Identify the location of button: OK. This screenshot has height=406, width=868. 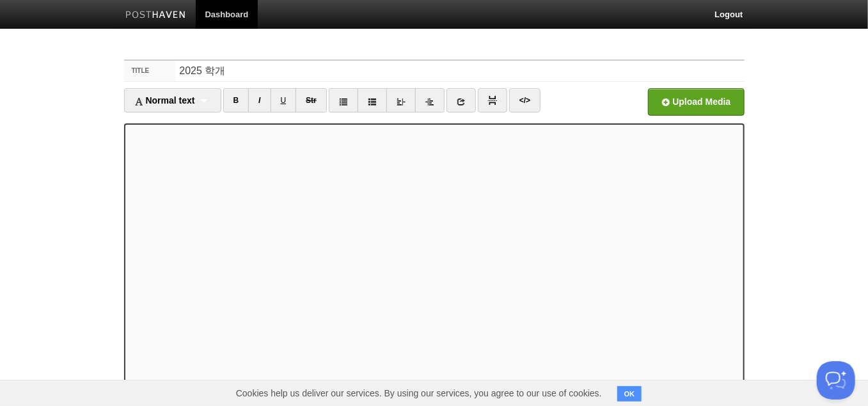
(630, 394).